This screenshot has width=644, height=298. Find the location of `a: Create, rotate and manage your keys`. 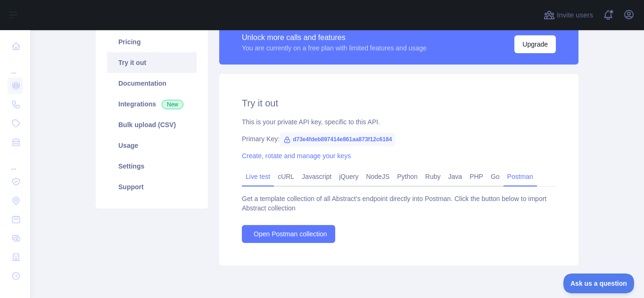

a: Create, rotate and manage your keys is located at coordinates (296, 156).